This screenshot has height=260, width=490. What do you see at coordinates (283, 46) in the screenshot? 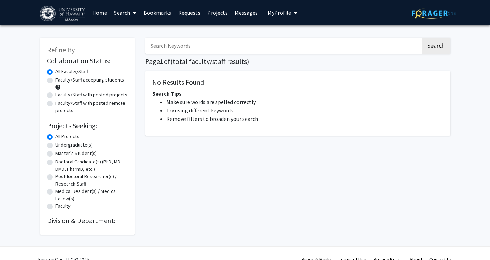
I see `input: Search Keywords` at bounding box center [283, 46].